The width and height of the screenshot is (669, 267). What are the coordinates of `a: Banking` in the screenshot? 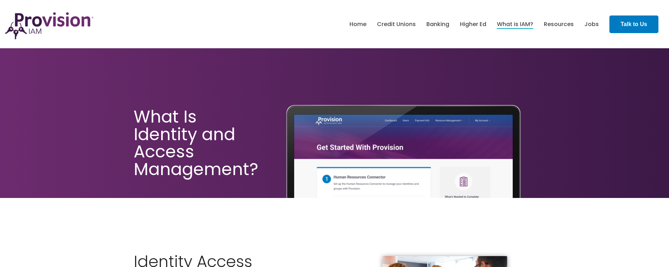 It's located at (438, 24).